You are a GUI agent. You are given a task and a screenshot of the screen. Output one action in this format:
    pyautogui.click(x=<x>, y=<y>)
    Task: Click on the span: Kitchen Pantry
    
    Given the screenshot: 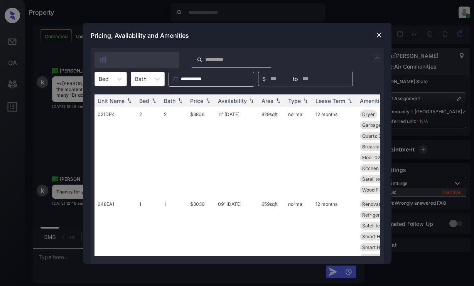 What is the action you would take?
    pyautogui.click(x=378, y=258)
    